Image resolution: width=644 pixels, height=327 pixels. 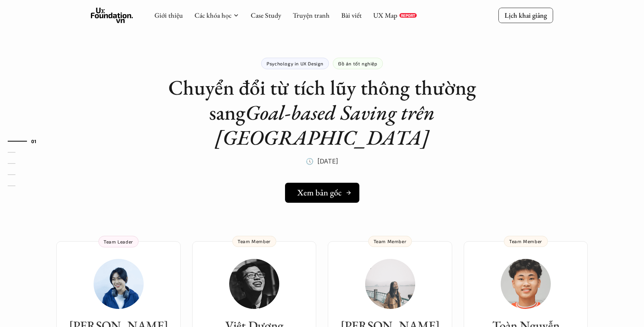 I want to click on a: UX Map, so click(x=385, y=15).